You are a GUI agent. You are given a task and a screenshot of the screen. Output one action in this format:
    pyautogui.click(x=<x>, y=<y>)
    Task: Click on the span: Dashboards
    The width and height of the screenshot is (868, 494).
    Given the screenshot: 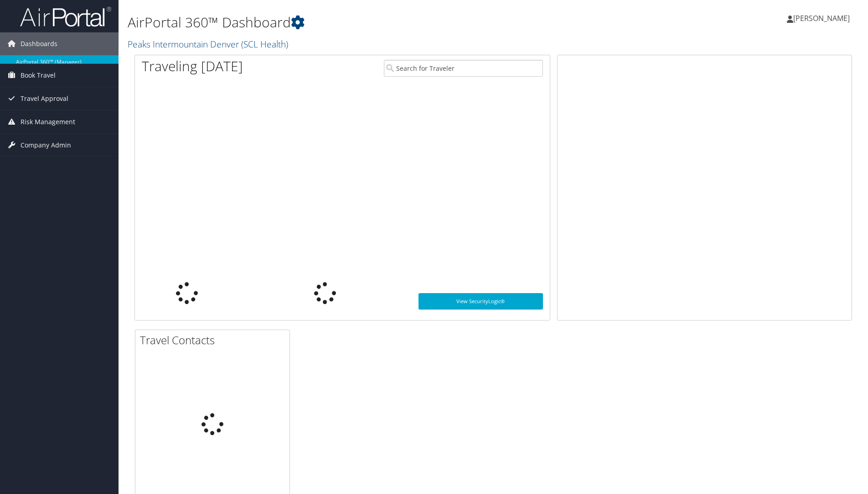 What is the action you would take?
    pyautogui.click(x=39, y=44)
    